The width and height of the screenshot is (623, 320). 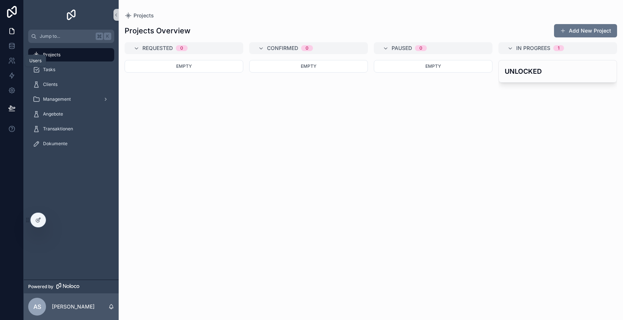 What do you see at coordinates (55, 144) in the screenshot?
I see `span: Dokumente` at bounding box center [55, 144].